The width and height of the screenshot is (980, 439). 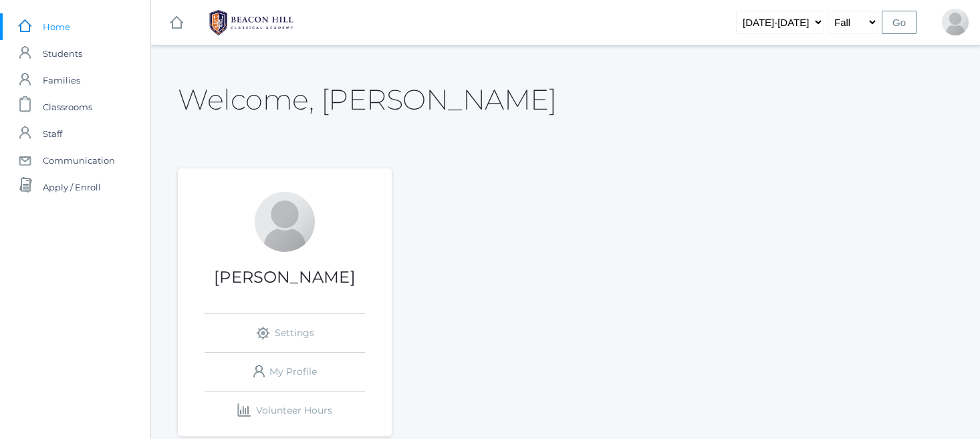 I want to click on span: Home, so click(x=57, y=27).